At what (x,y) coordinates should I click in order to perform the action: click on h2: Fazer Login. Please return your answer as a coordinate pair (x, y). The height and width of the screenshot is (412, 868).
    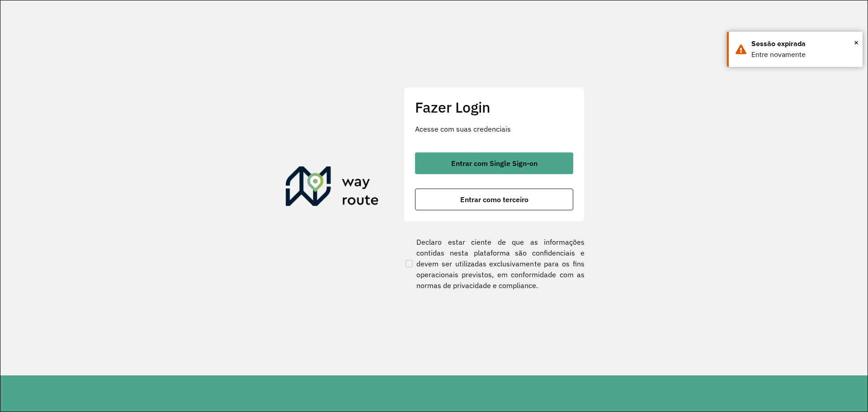
    Looking at the image, I should click on (494, 107).